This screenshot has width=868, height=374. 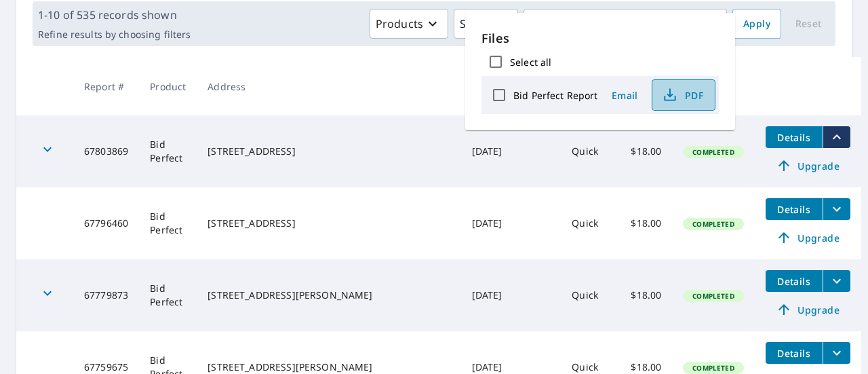 I want to click on button: detailsBtn-67779873, so click(x=794, y=281).